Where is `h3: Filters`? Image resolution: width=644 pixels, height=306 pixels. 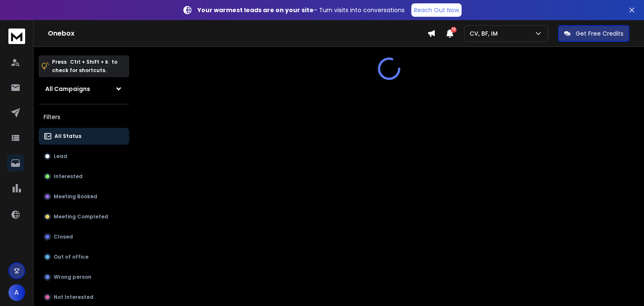 h3: Filters is located at coordinates (84, 117).